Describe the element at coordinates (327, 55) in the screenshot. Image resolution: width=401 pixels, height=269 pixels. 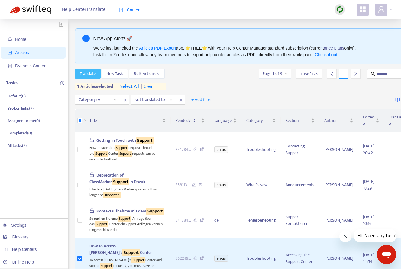
I see `a: Check it out!` at that location.